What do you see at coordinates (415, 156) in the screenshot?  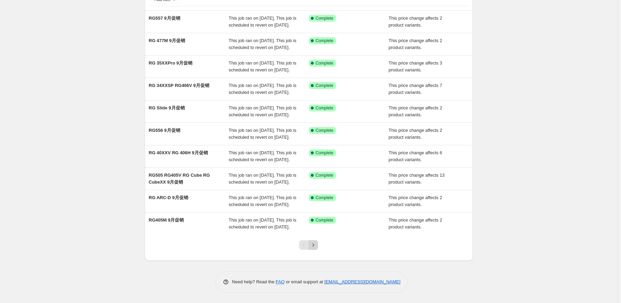 I see `span: This price change affects 6 product variants.` at bounding box center [415, 156].